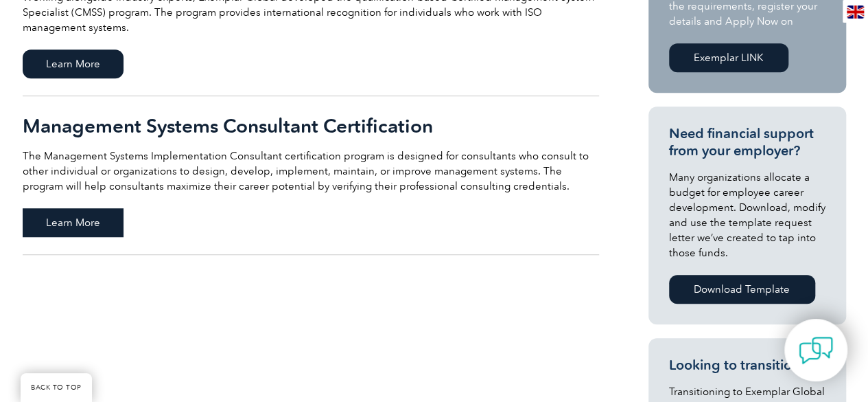  What do you see at coordinates (311, 175) in the screenshot?
I see `a: Management Systems Consultant Certification The Management Systems Implementation Consultant cert...` at bounding box center [311, 175].